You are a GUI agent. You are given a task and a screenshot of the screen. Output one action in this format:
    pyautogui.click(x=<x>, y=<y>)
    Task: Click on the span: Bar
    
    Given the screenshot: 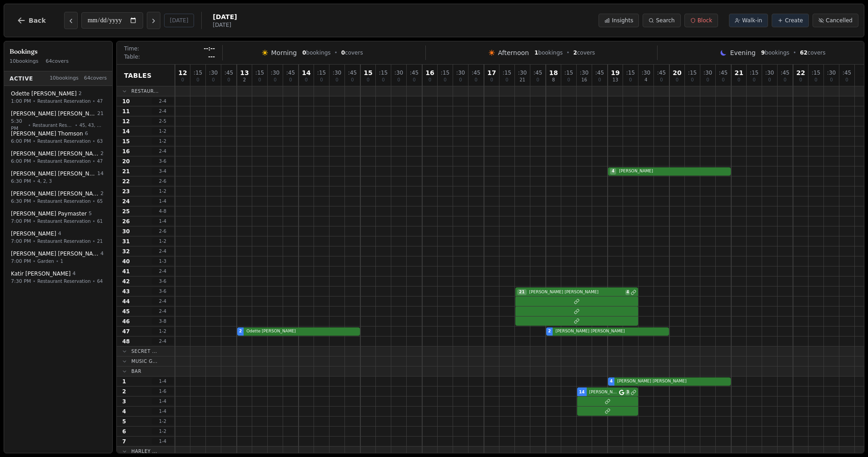 What is the action you would take?
    pyautogui.click(x=137, y=371)
    